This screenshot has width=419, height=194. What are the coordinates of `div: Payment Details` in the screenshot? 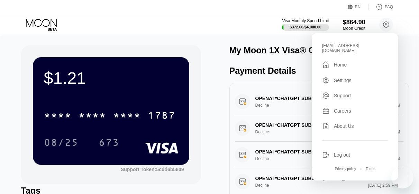 It's located at (319, 71).